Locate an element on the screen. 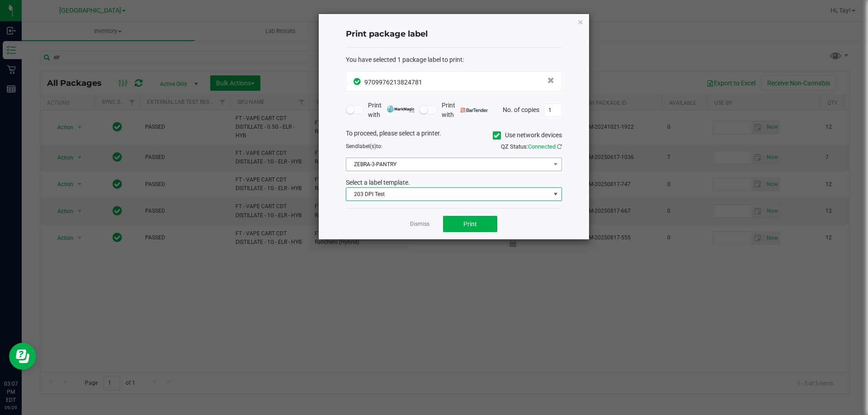 The width and height of the screenshot is (868, 415). span: label(s) is located at coordinates (367, 146).